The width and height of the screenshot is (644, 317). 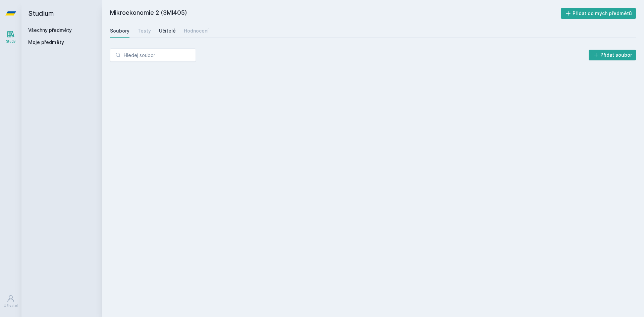 What do you see at coordinates (167, 31) in the screenshot?
I see `a: Učitelé` at bounding box center [167, 31].